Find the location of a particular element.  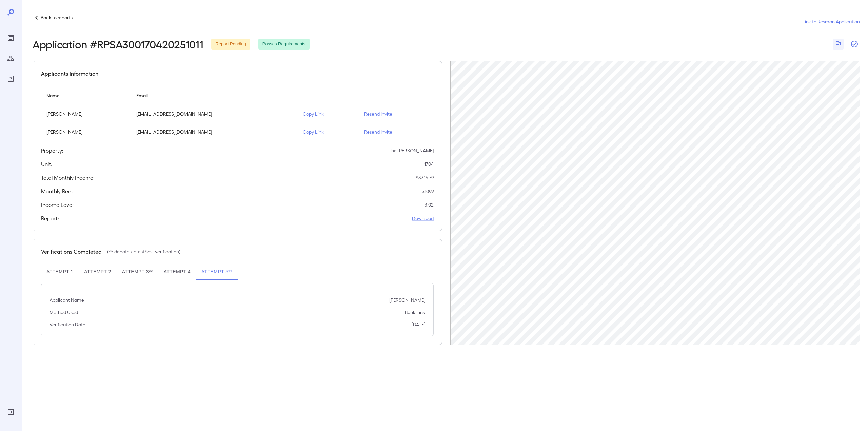

h5: Applicants Information is located at coordinates (70, 74).